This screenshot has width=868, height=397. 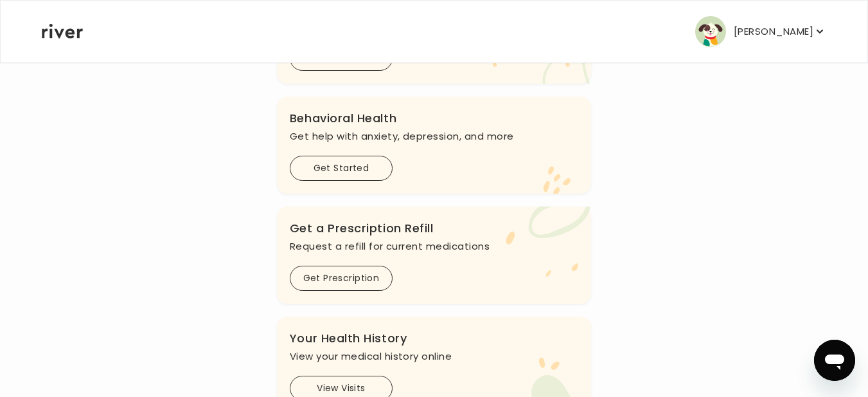 What do you see at coordinates (710, 32) in the screenshot?
I see `img: user avatar` at bounding box center [710, 32].